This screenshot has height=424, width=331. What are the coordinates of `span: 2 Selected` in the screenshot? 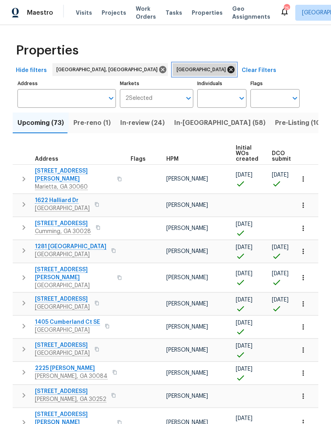 It's located at (139, 98).